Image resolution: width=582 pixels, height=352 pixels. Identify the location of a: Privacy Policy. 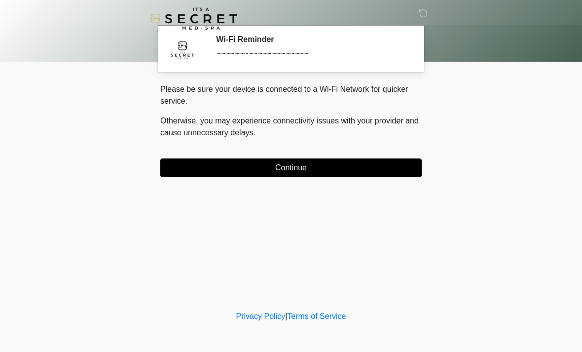
(261, 316).